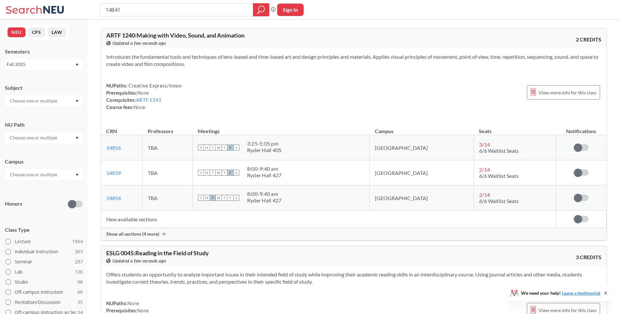 This screenshot has height=314, width=620. I want to click on input: Class, professor, course number, "phrase", so click(176, 10).